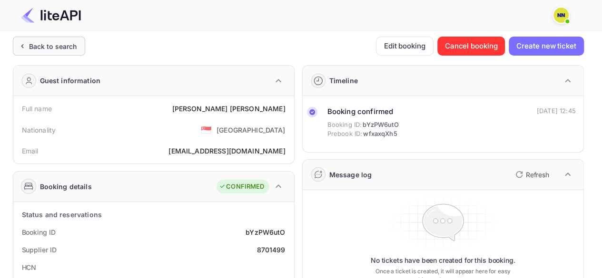  Describe the element at coordinates (51, 15) in the screenshot. I see `img: LiteAPI Logo` at that location.